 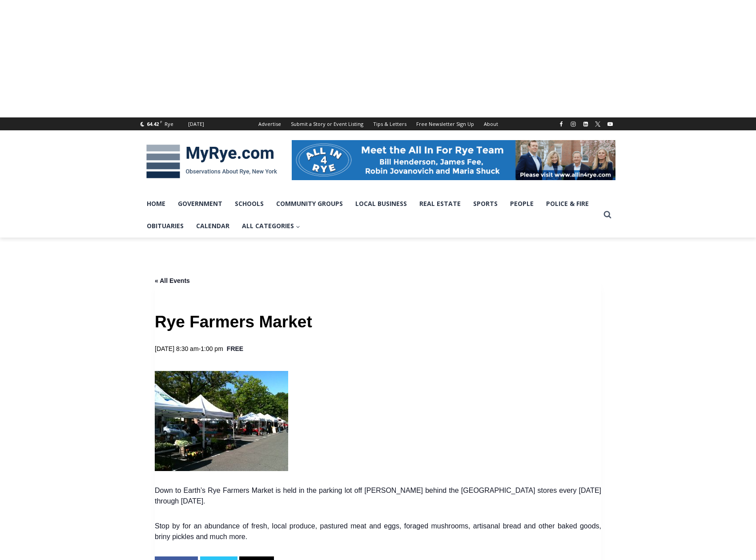 I want to click on a: « All Events, so click(x=172, y=280).